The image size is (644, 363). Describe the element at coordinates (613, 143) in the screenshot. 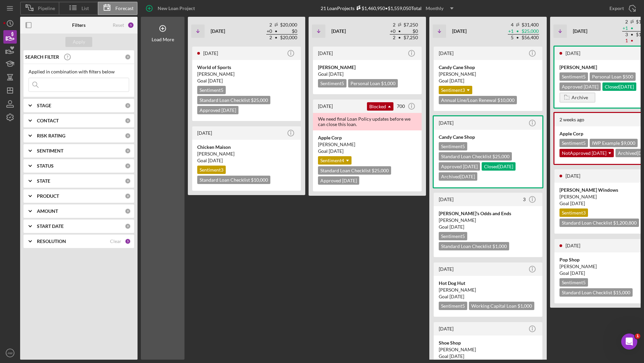

I see `div: IWP Example $9,000` at that location.